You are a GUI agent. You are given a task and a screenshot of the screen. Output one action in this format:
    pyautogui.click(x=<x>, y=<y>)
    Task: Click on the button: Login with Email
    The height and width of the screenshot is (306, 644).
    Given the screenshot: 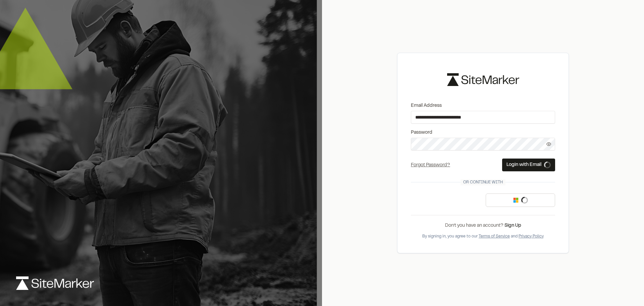 What is the action you would take?
    pyautogui.click(x=529, y=165)
    